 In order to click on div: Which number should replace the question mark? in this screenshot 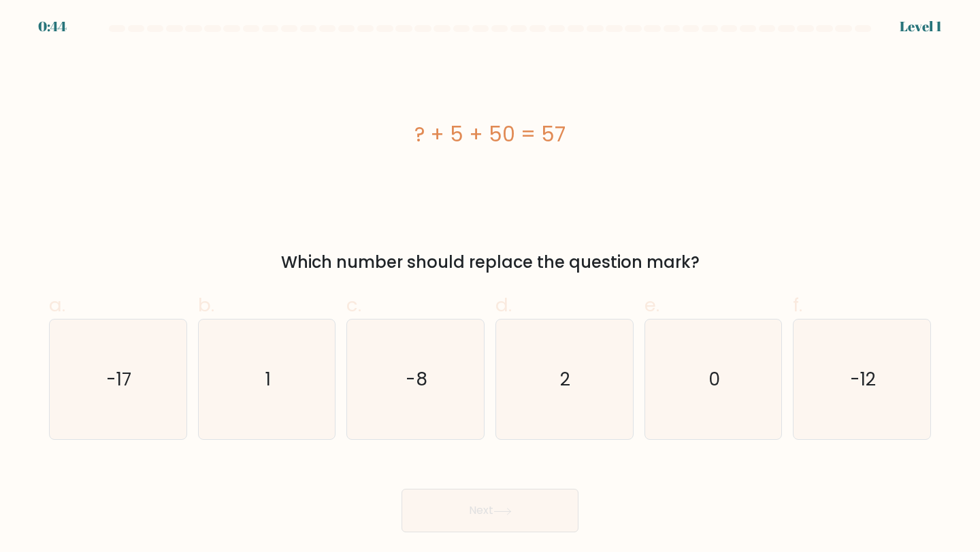, I will do `click(490, 263)`.